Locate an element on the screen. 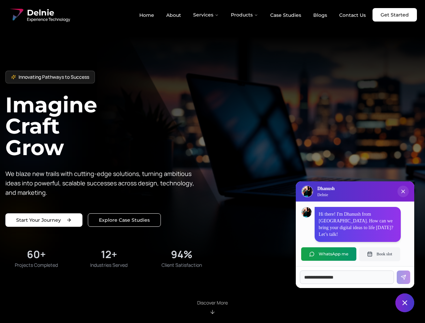  nav: Main is located at coordinates (252, 15).